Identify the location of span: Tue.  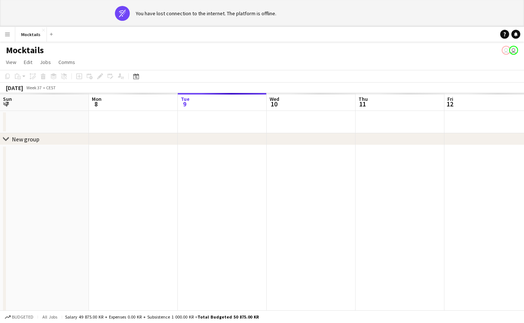
(185, 99).